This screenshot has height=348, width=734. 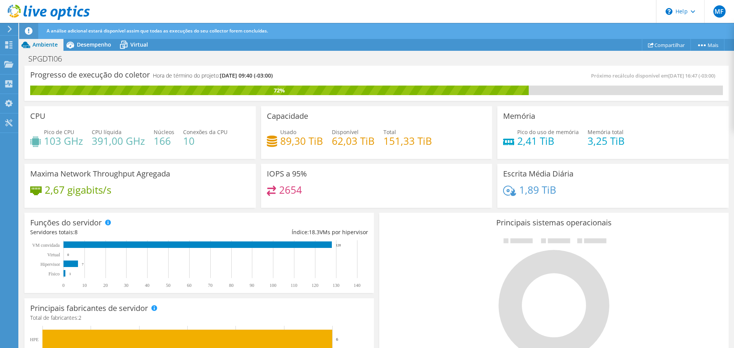 I want to click on h3: Principais sistemas operacionais, so click(x=554, y=223).